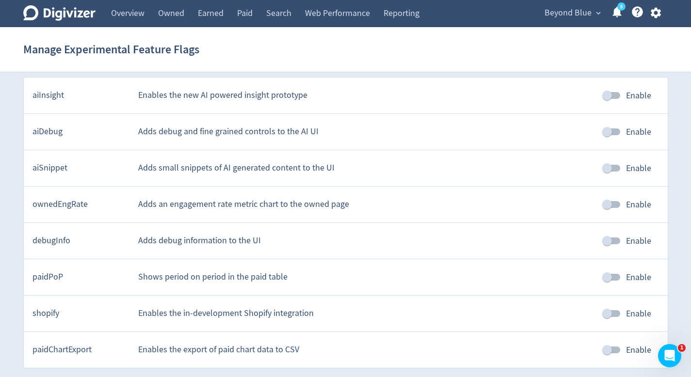  What do you see at coordinates (81, 95) in the screenshot?
I see `div: aiInsight` at bounding box center [81, 95].